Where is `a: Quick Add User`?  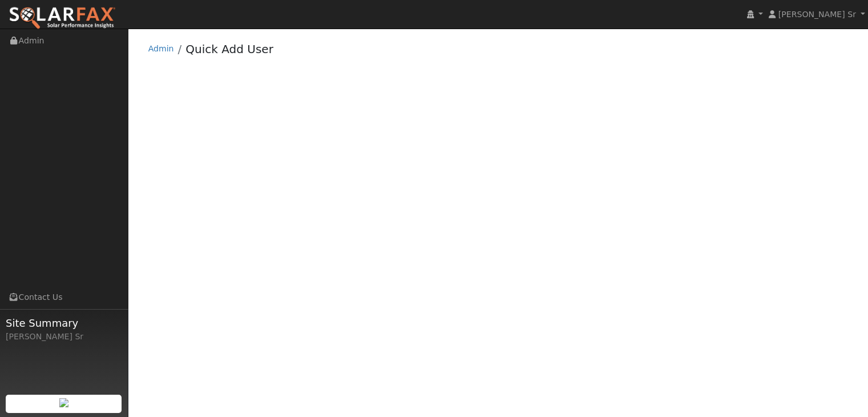 a: Quick Add User is located at coordinates (230, 49).